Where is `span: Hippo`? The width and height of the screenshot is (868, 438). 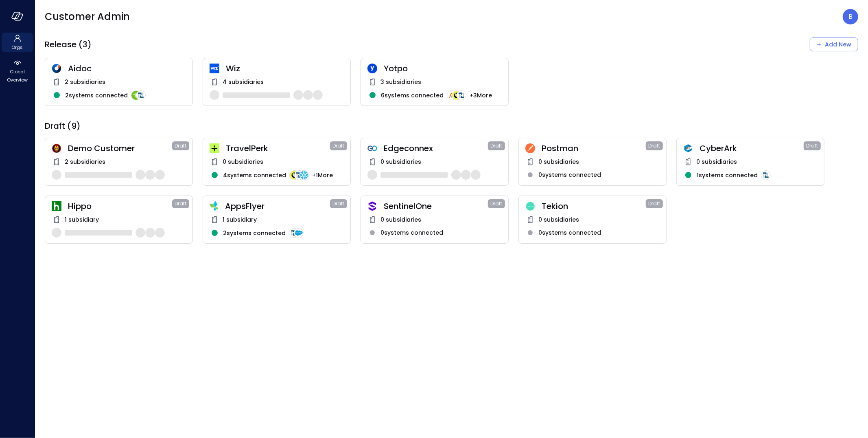 span: Hippo is located at coordinates (120, 206).